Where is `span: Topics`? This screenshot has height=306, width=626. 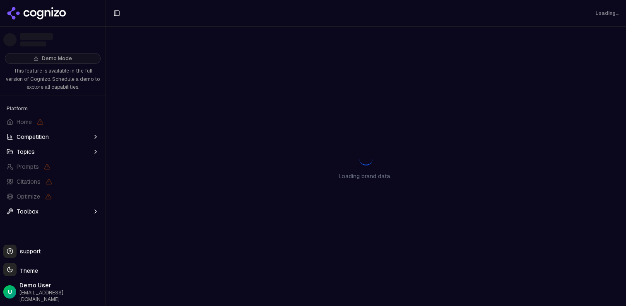 span: Topics is located at coordinates (26, 152).